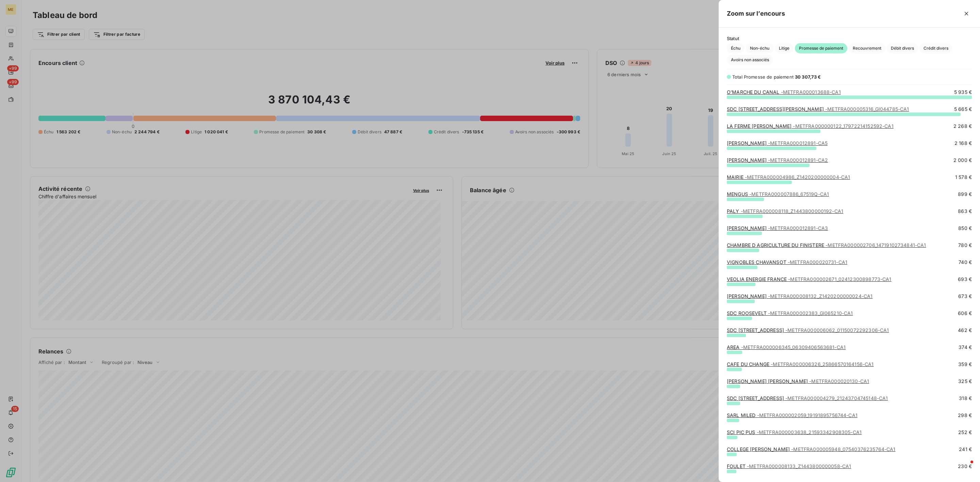 The image size is (980, 482). Describe the element at coordinates (798, 143) in the screenshot. I see `span: - METFRA000012891-CA5` at that location.